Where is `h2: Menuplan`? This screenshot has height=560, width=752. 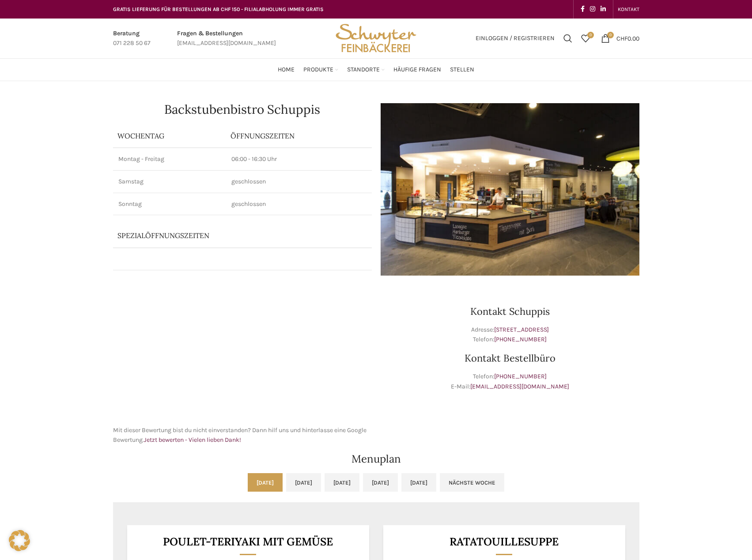 h2: Menuplan is located at coordinates (376, 459).